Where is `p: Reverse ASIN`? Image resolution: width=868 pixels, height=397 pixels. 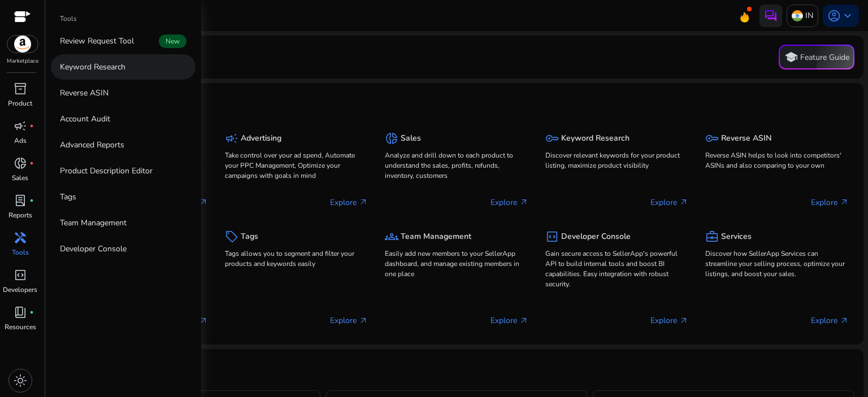
p: Reverse ASIN is located at coordinates (84, 92).